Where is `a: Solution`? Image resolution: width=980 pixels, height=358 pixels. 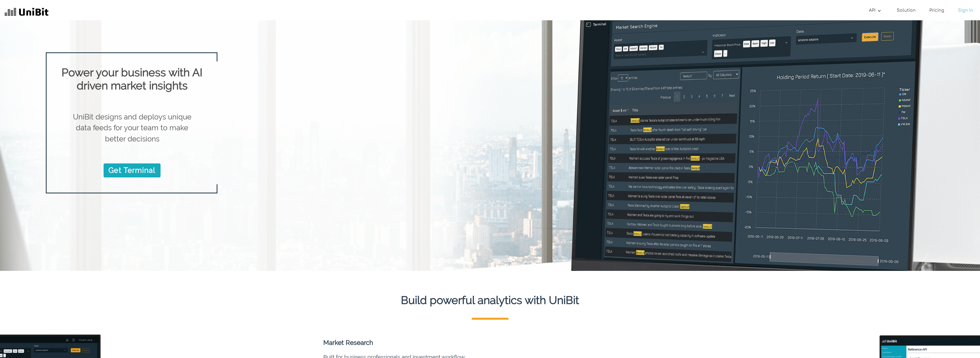 a: Solution is located at coordinates (906, 10).